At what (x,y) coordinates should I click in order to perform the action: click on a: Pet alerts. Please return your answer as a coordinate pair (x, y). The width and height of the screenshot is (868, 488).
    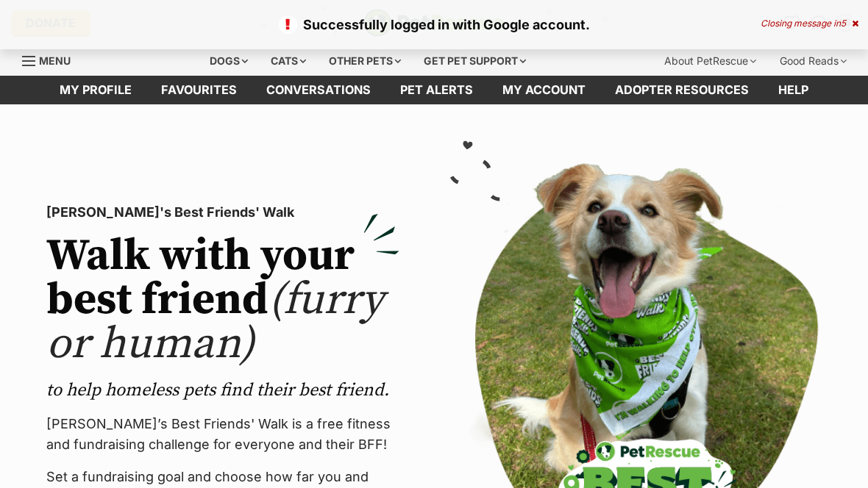
    Looking at the image, I should click on (436, 89).